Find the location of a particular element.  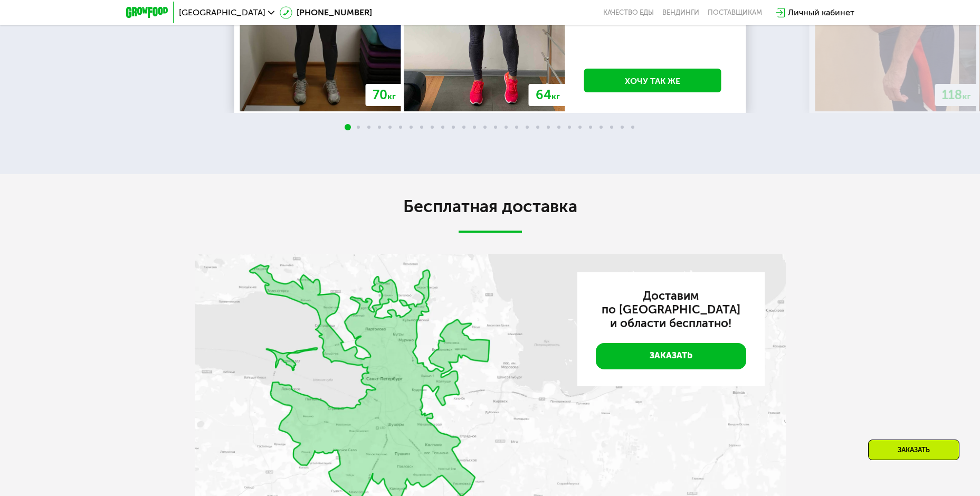

a: Вендинги is located at coordinates (681, 13).